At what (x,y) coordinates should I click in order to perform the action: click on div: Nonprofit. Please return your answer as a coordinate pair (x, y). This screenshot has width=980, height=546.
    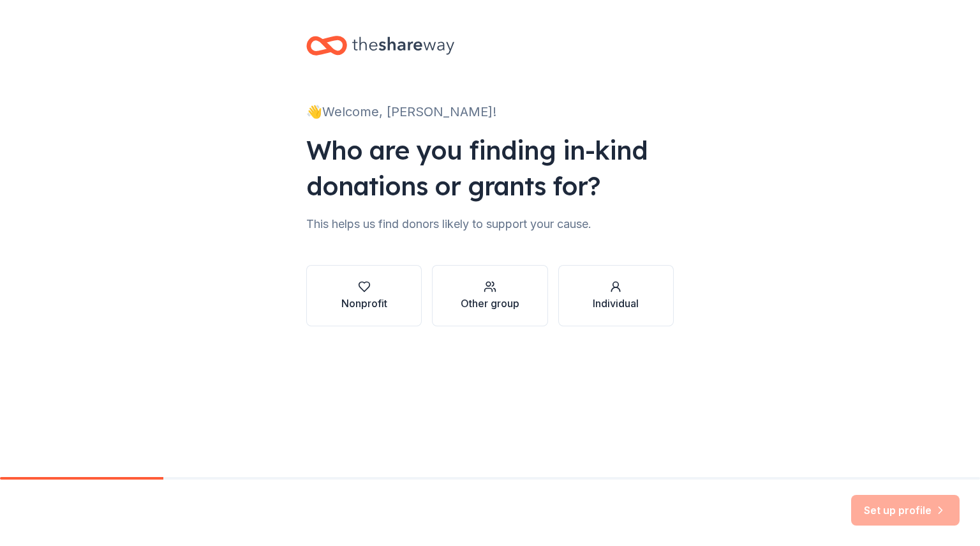
    Looking at the image, I should click on (364, 303).